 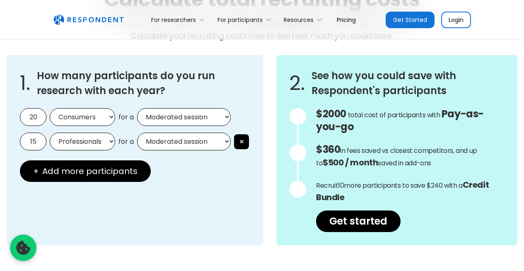 I want to click on span: Pay-as-you-go, so click(x=399, y=120).